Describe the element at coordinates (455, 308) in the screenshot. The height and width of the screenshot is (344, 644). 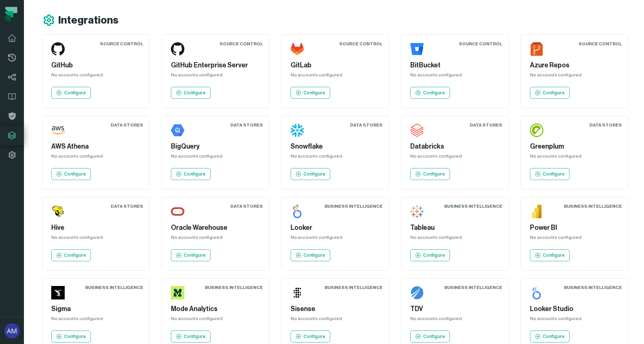
I see `h5: TDV` at that location.